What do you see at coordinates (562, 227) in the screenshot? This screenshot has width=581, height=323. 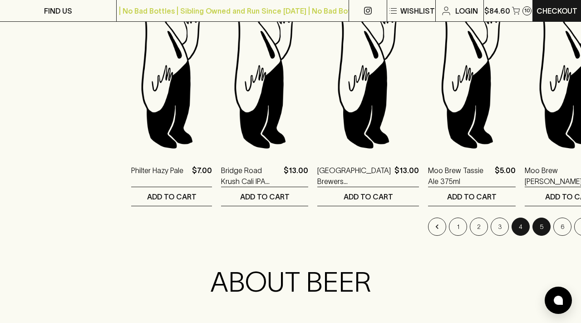 I see `button: Go to page 6` at bounding box center [562, 227].